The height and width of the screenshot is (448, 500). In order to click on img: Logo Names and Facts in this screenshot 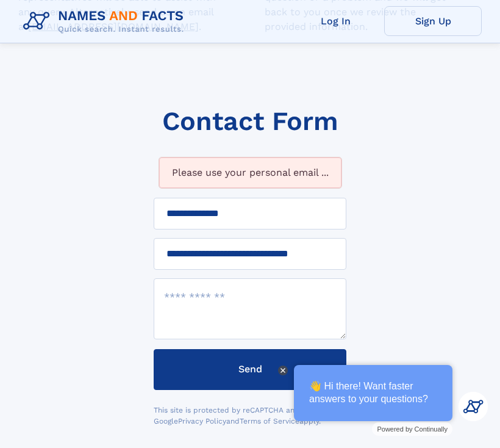, I will do `click(106, 21)`.